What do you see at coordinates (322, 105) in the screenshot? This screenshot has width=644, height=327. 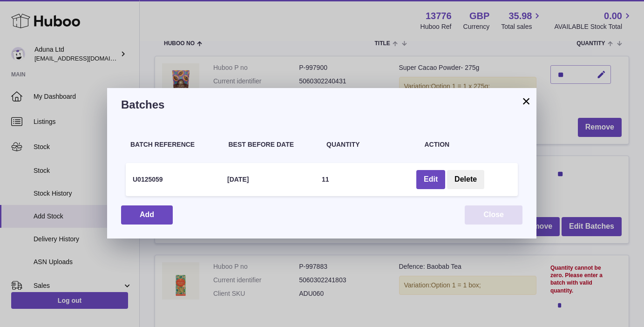 I see `h3: Batches` at bounding box center [322, 105].